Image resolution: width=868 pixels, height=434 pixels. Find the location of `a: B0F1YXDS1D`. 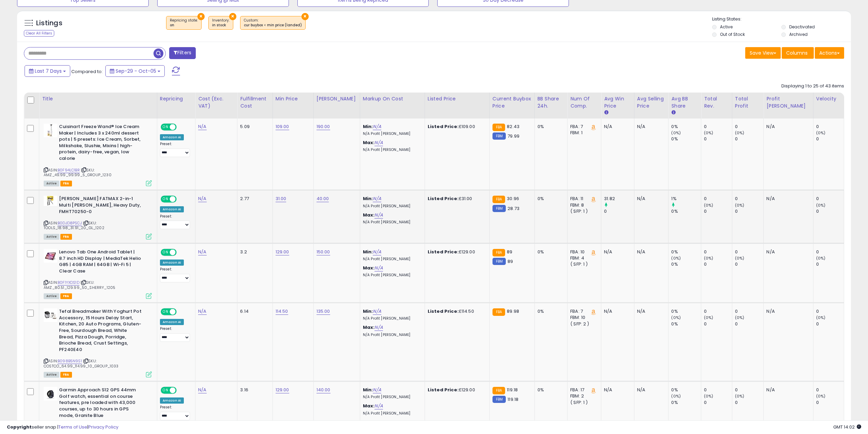

a: B0F1YXDS1D is located at coordinates (69, 282).